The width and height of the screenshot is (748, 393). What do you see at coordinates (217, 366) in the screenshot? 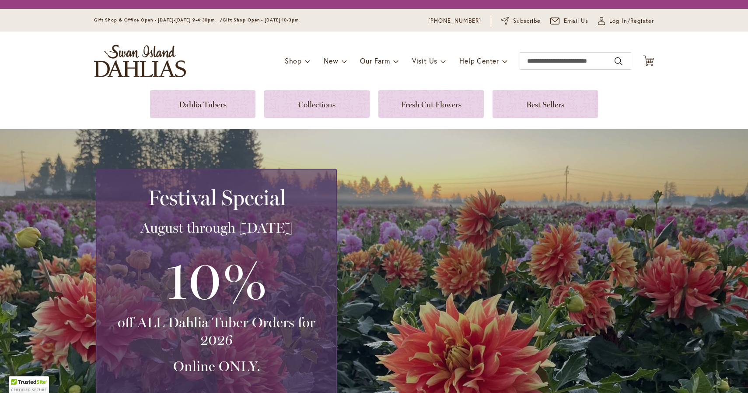
I see `h3: Online ONLY.` at bounding box center [217, 366].